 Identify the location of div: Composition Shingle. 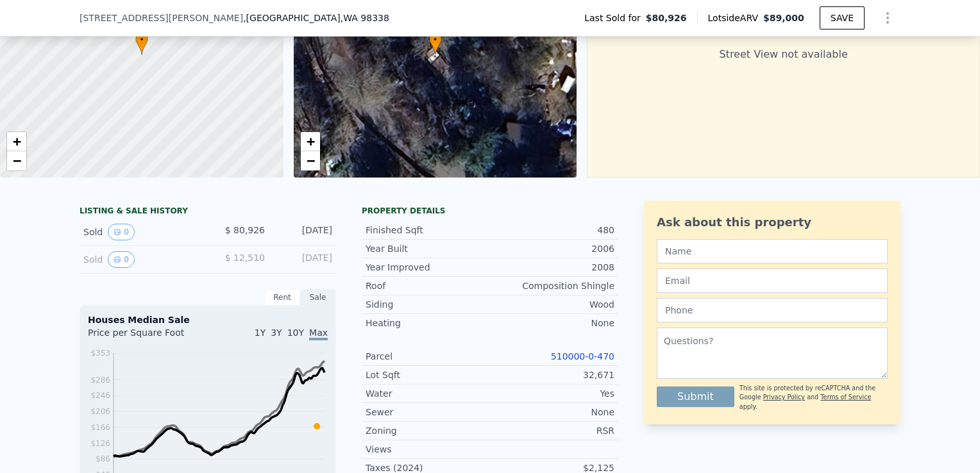
(553, 286).